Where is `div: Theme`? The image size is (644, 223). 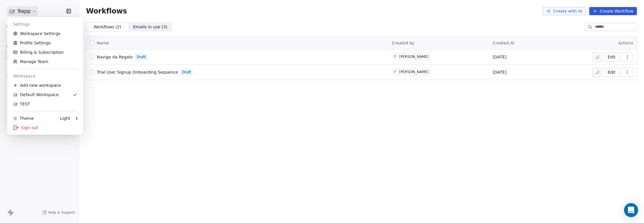 div: Theme is located at coordinates (23, 118).